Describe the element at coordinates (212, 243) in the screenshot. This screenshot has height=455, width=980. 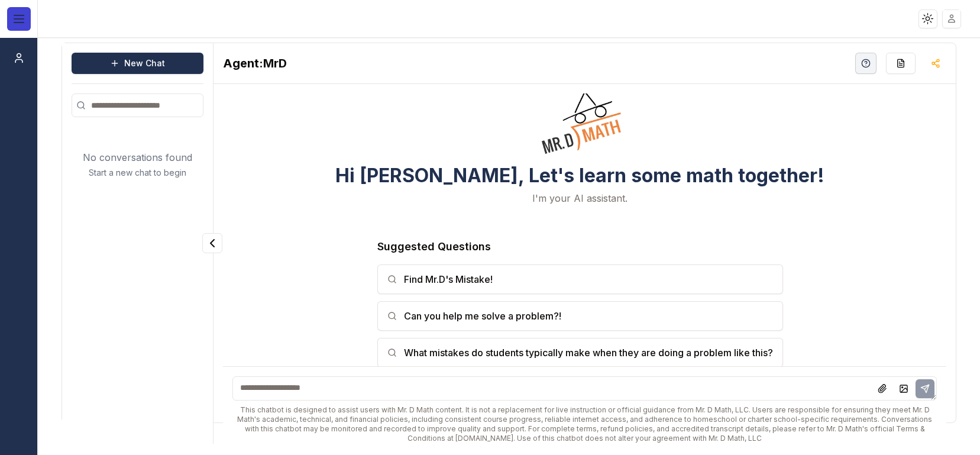
I see `button: Collapse panel` at that location.